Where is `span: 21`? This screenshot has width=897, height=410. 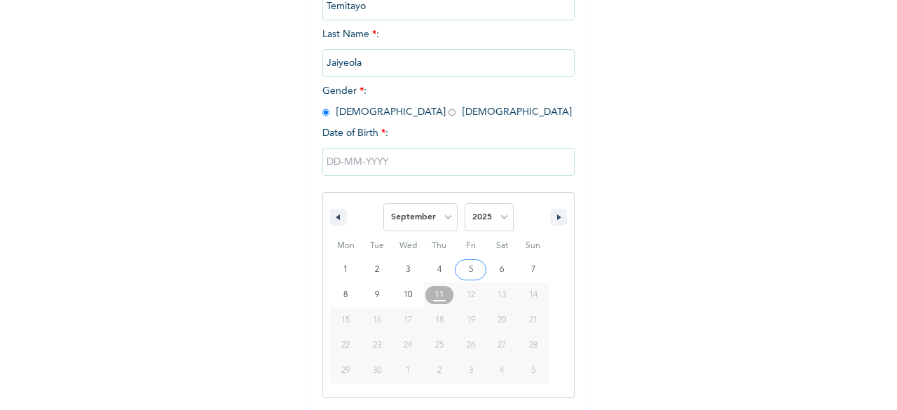
span: 21 is located at coordinates (533, 320).